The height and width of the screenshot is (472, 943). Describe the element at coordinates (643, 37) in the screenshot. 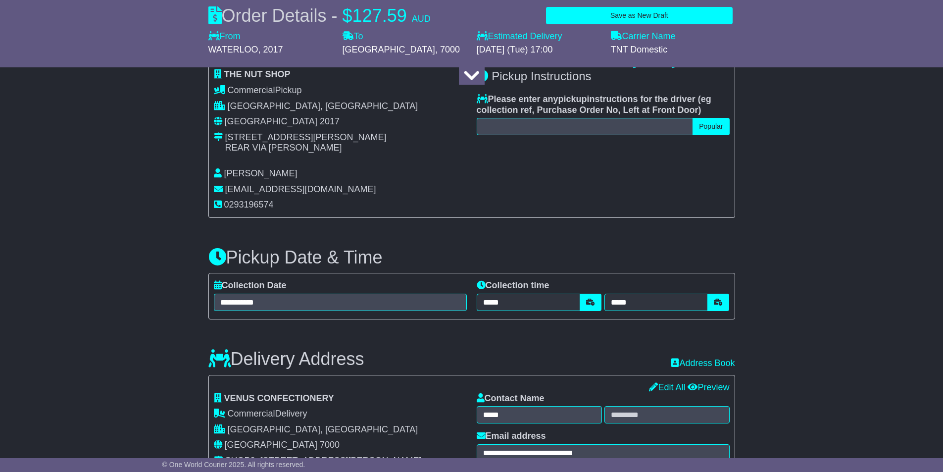

I see `label: Carrier Name` at that location.